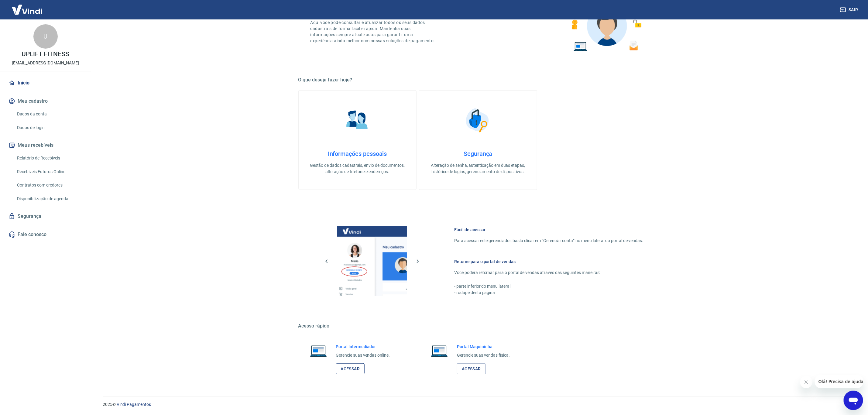 The width and height of the screenshot is (868, 415). I want to click on h6: Fácil de acessar, so click(549, 229).